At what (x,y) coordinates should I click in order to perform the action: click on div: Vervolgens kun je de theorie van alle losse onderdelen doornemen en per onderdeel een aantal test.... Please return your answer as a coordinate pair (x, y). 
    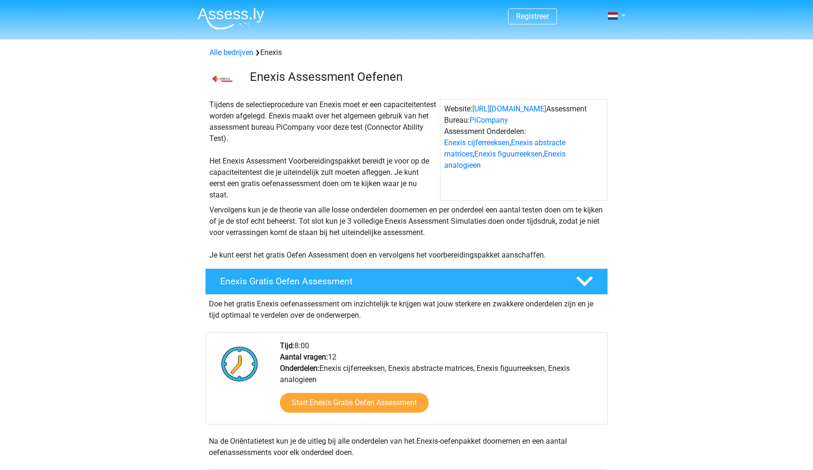
    Looking at the image, I should click on (406, 233).